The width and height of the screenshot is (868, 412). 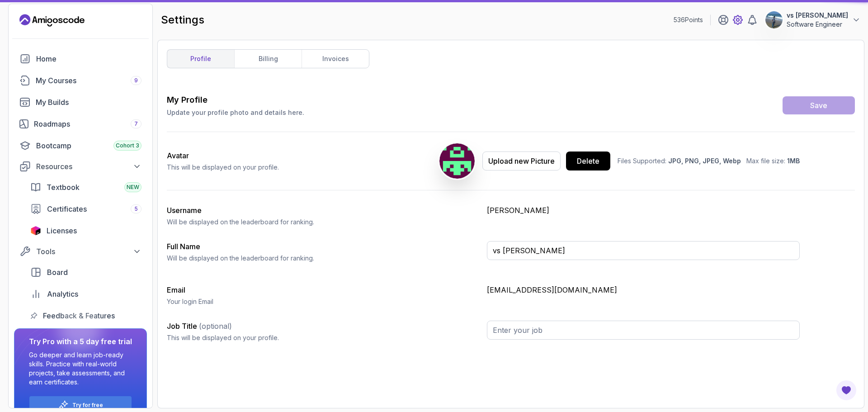 I want to click on div: My Builds, so click(x=89, y=102).